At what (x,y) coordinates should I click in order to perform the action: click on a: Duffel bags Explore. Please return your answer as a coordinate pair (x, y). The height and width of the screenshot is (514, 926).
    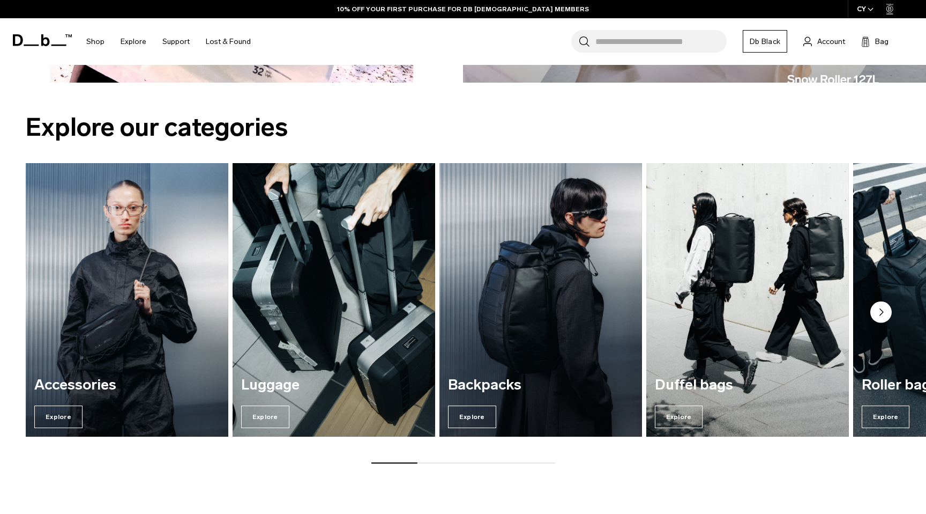
    Looking at the image, I should click on (748, 300).